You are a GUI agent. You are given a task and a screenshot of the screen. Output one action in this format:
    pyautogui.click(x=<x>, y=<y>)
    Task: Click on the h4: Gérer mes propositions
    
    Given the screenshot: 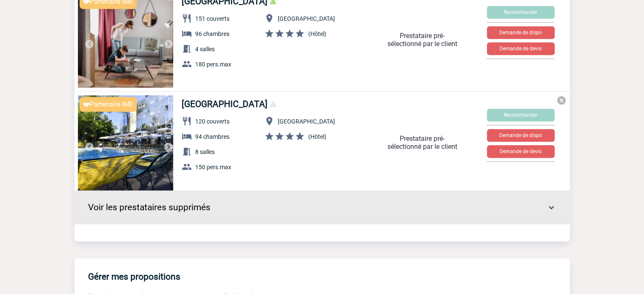 What is the action you would take?
    pyautogui.click(x=135, y=277)
    